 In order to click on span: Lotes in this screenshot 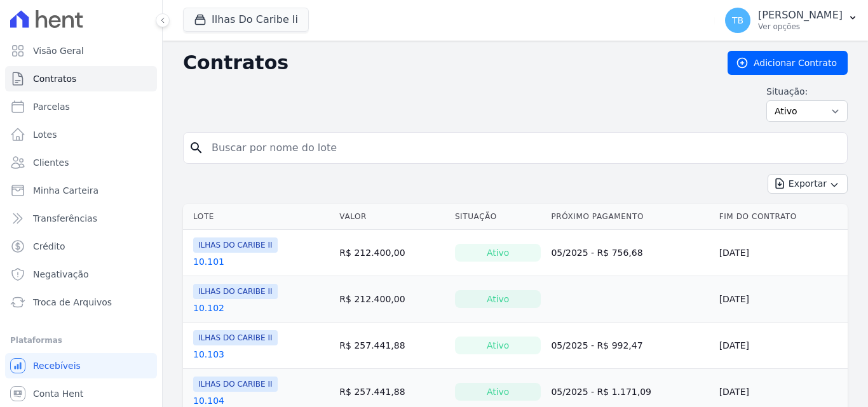, I will do `click(45, 135)`.